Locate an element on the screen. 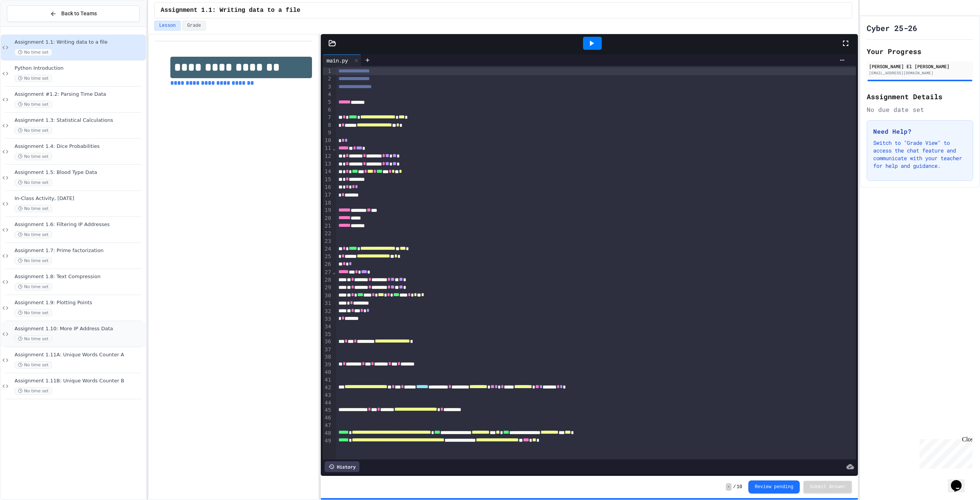  div: 29 is located at coordinates (328, 288).